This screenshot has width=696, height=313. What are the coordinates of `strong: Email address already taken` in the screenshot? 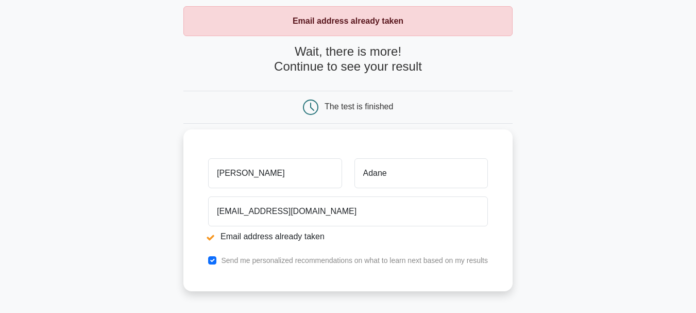 It's located at (348, 21).